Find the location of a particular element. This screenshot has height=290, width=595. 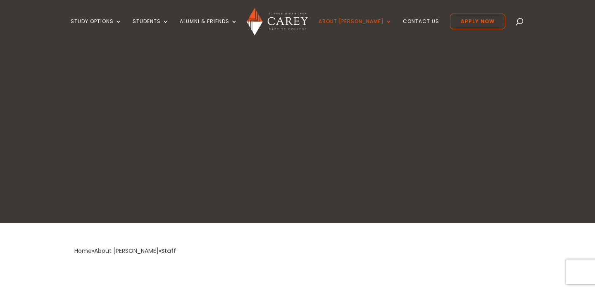

a: Study Options is located at coordinates (96, 28).